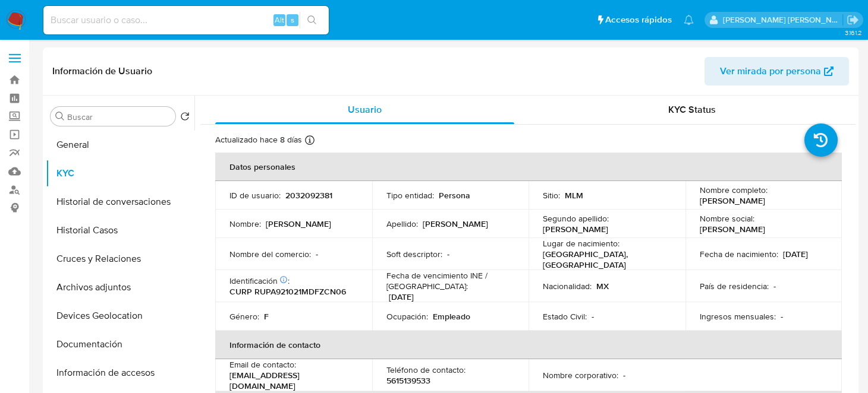  What do you see at coordinates (312, 21) in the screenshot?
I see `button: search-icon` at bounding box center [312, 21].